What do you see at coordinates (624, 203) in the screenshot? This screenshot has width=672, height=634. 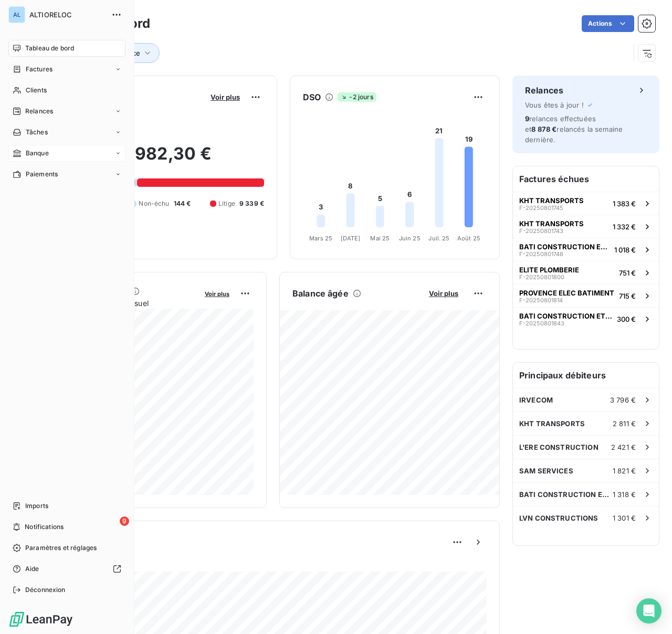 I see `span: 1 383 €` at bounding box center [624, 203].